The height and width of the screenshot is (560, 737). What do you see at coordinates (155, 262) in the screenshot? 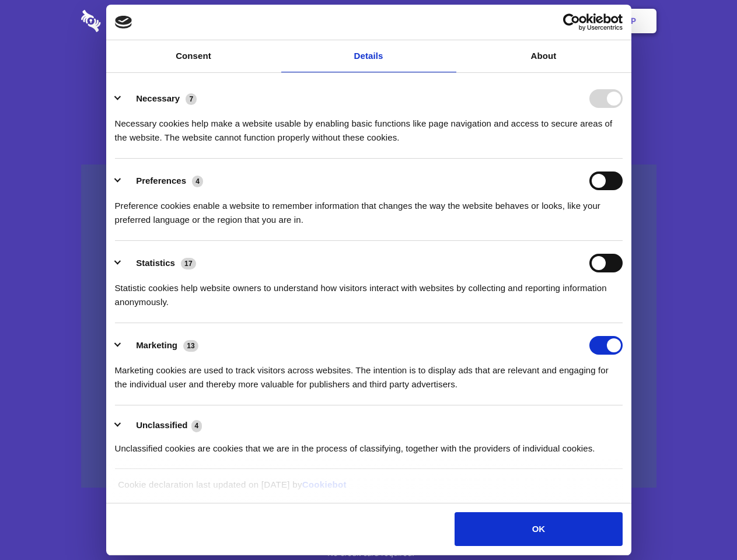
I see `label: Statistics` at bounding box center [155, 262].